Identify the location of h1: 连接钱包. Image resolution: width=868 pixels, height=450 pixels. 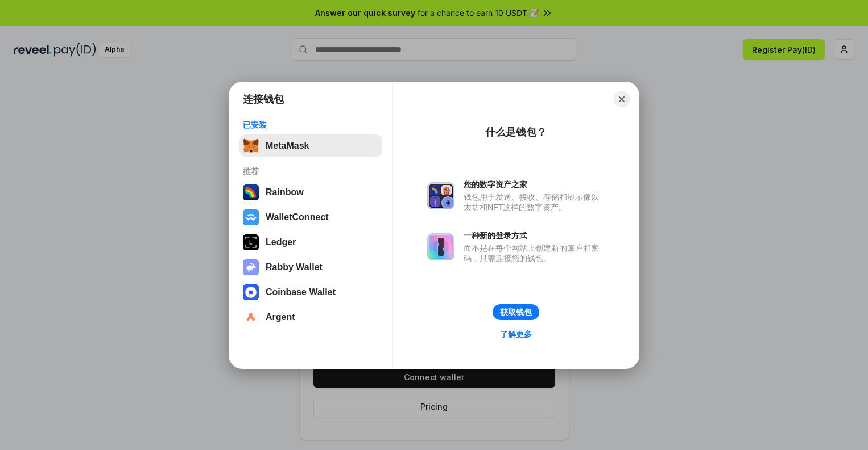
(263, 99).